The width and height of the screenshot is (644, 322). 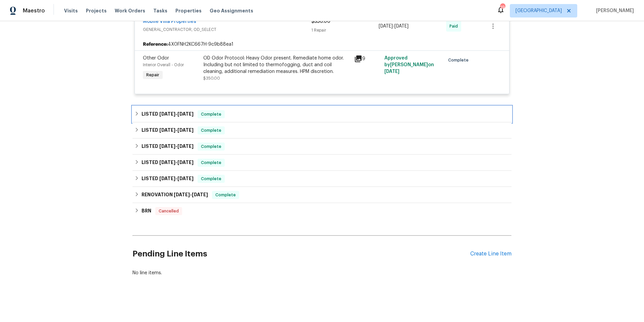 I want to click on span: Tasks, so click(x=160, y=11).